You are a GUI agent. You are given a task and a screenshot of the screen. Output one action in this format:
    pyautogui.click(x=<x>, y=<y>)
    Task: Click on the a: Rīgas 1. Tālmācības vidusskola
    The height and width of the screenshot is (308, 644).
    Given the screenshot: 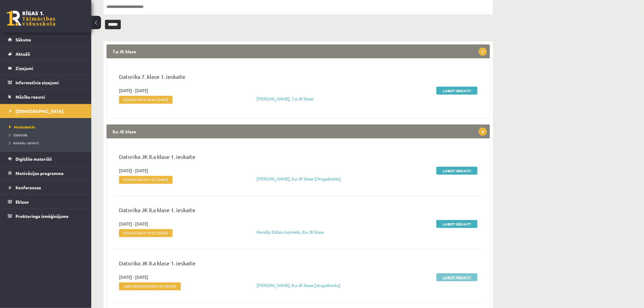 What is the action you would take?
    pyautogui.click(x=31, y=18)
    